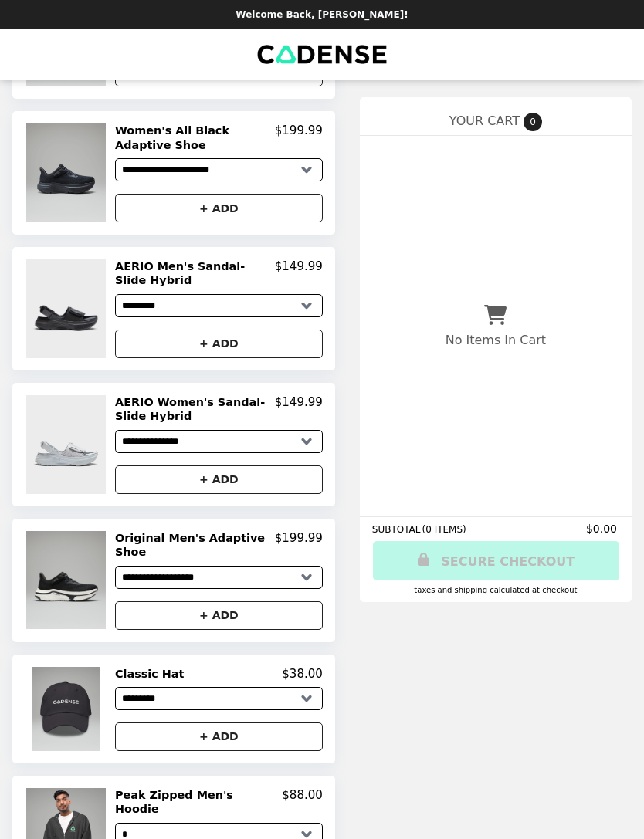 The image size is (644, 839). Describe the element at coordinates (302, 802) in the screenshot. I see `p: $88.00` at that location.